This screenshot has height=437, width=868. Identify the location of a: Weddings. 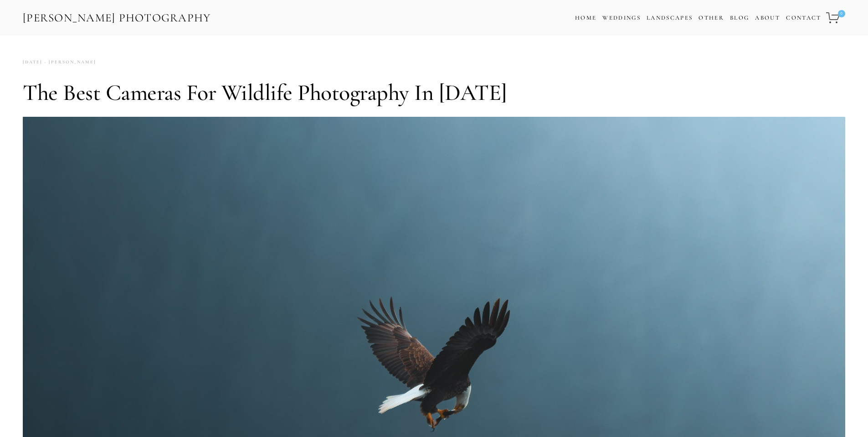
(621, 18).